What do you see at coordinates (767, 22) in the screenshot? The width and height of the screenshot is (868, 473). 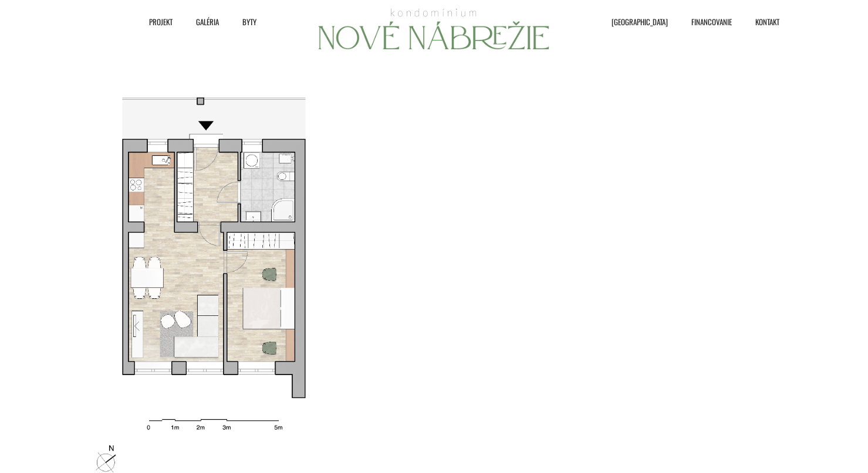 I see `span: Kontakt` at bounding box center [767, 22].